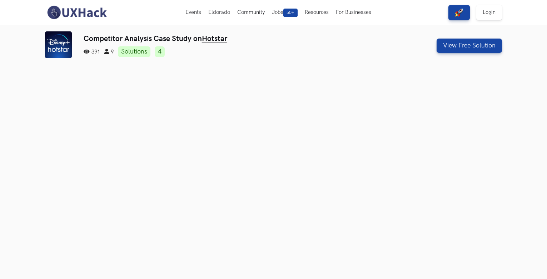  What do you see at coordinates (58, 45) in the screenshot?
I see `img: Hotstar logo` at bounding box center [58, 45].